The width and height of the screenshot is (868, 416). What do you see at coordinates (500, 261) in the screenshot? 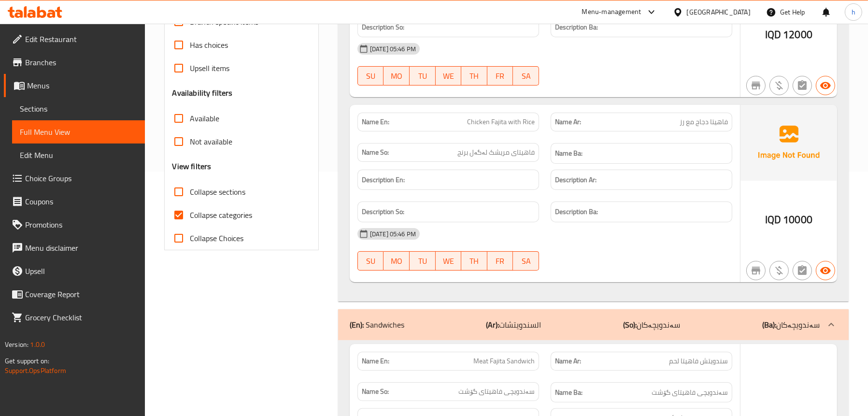
I see `span: FR` at bounding box center [500, 261].